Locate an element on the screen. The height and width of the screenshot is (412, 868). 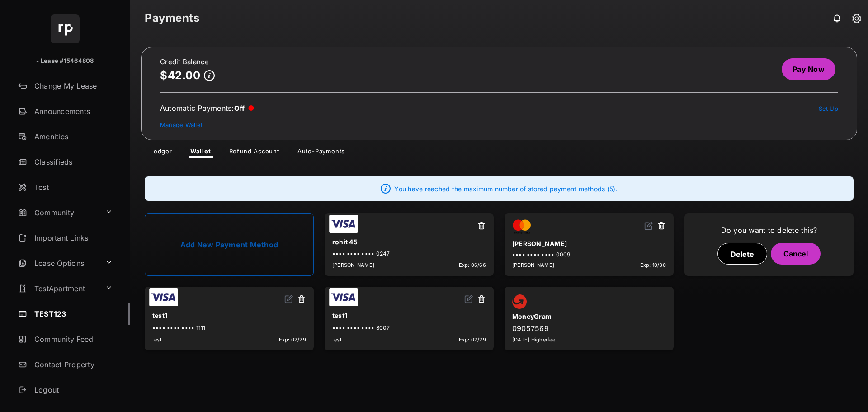
div: MoneyGram is located at coordinates (589, 316).